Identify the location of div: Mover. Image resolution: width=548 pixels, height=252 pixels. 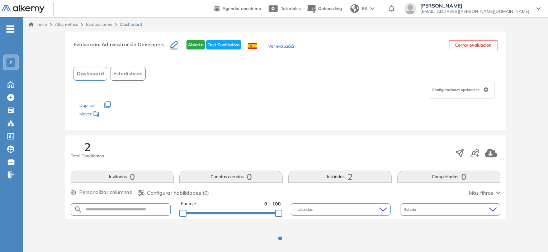
(115, 114).